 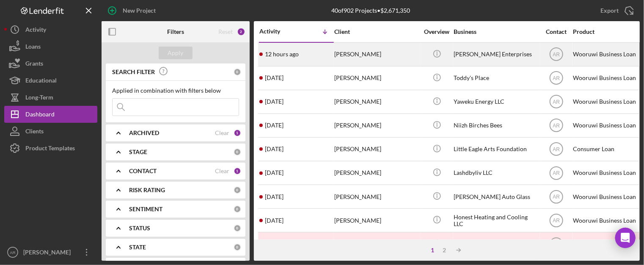 What do you see at coordinates (496, 32) in the screenshot?
I see `div: Business` at bounding box center [496, 32].